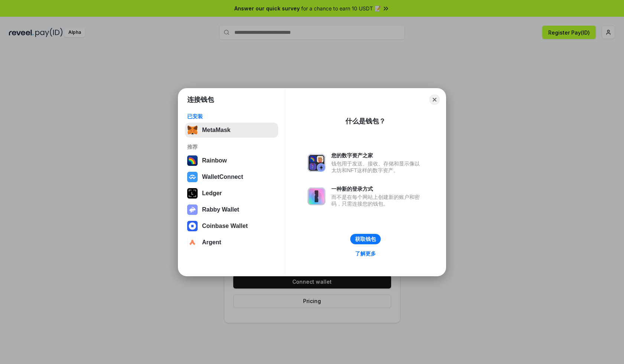  Describe the element at coordinates (201, 100) in the screenshot. I see `h1: 连接钱包` at that location.